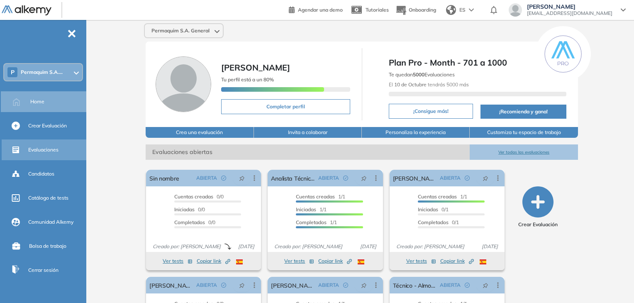  I want to click on img: Logo, so click(27, 10).